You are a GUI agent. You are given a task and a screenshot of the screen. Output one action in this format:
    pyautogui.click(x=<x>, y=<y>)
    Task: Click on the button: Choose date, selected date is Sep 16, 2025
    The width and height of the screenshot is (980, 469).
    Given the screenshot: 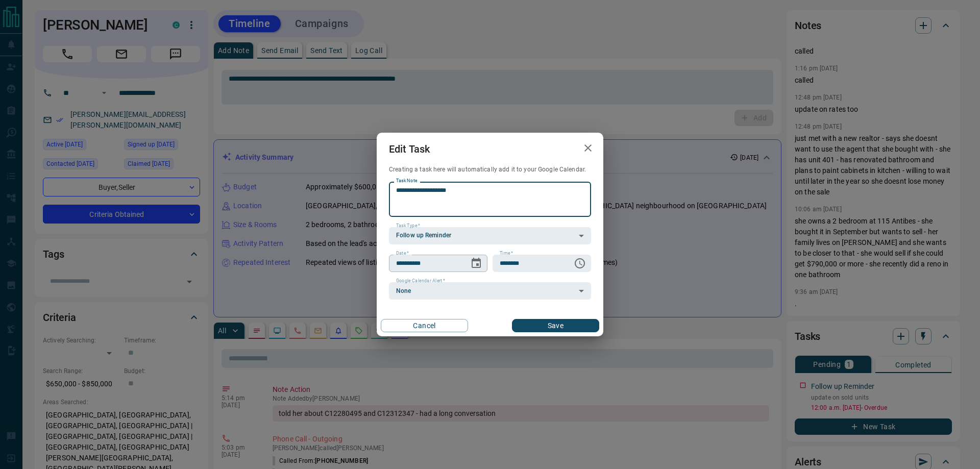 What is the action you would take?
    pyautogui.click(x=476, y=264)
    